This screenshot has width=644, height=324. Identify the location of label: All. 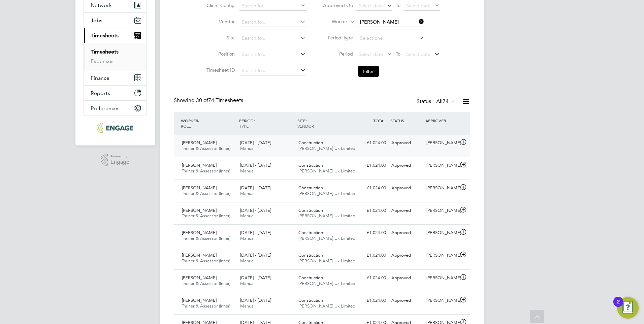
(446, 102).